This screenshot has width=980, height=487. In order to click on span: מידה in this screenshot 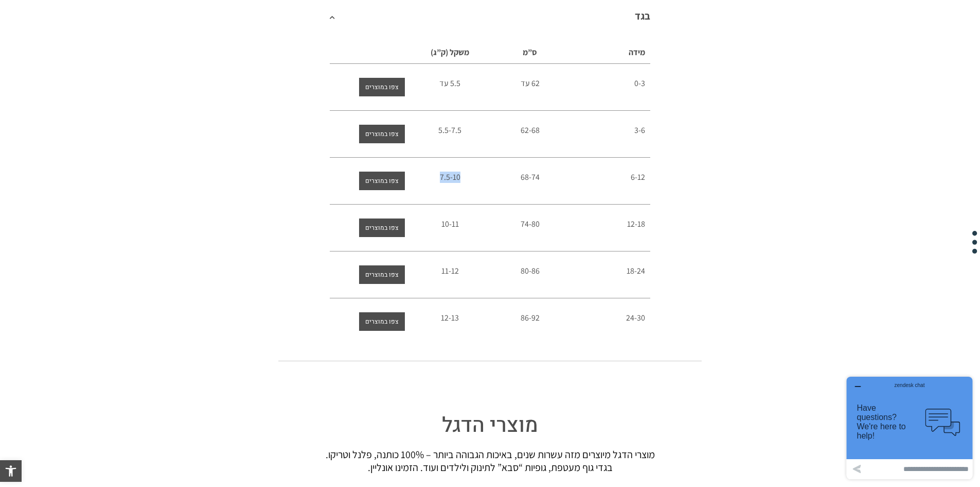, I will do `click(637, 52)`.